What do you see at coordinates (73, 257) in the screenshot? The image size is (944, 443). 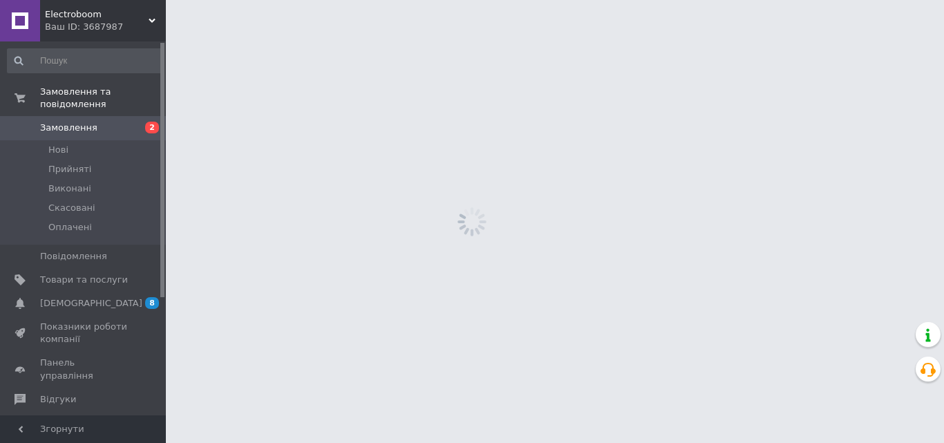 I see `span: Повідомлення` at bounding box center [73, 257].